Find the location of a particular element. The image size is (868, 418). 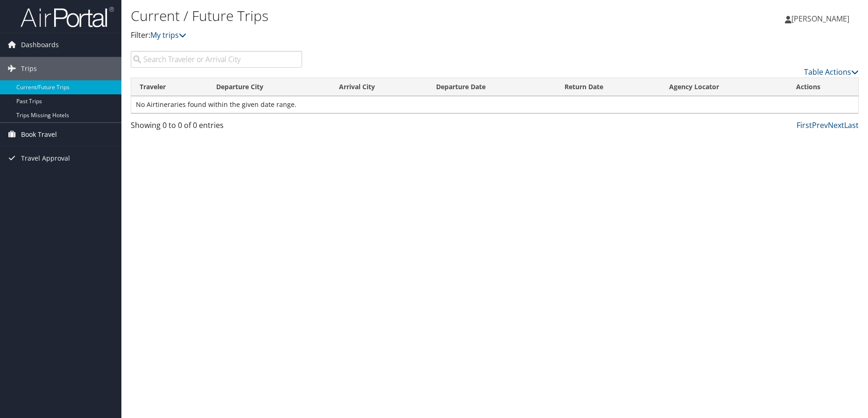

h1: Current / Future Trips is located at coordinates (373, 16).